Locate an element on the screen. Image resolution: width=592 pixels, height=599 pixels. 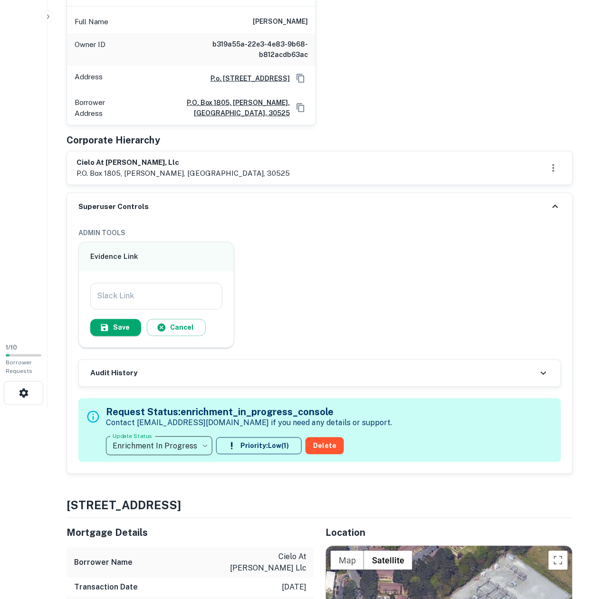
h6: b319a55a-22e3-4e83-9b68-b812acdb63ac is located at coordinates (251, 49).